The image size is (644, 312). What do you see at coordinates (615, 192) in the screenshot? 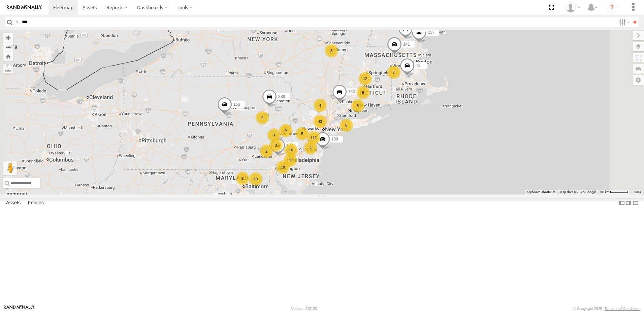
I see `button: Map Scale: 50 km per 52 pixels` at bounding box center [615, 192].